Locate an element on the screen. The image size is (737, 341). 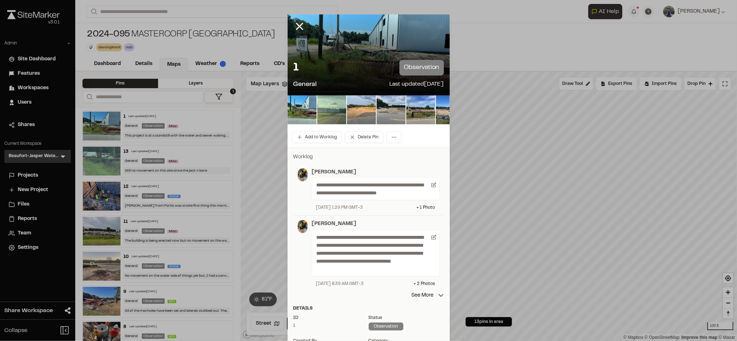
div: + 2 Photo s is located at coordinates (424, 284).